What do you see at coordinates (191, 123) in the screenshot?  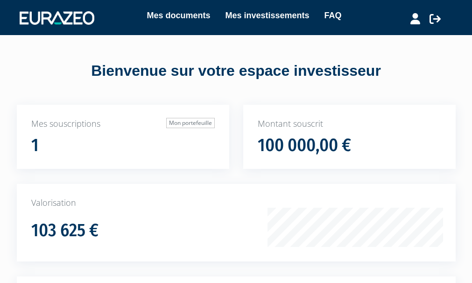 I see `a: Mon portefeuille` at bounding box center [191, 123].